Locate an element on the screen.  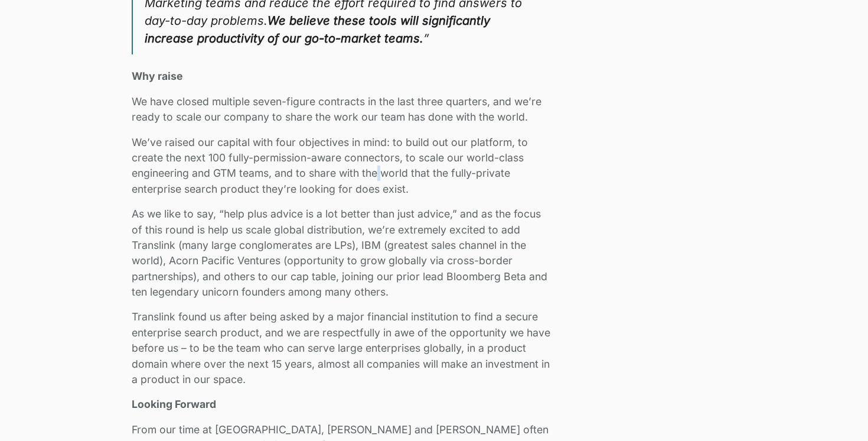
strong: We believe these tools will significantly increase productivity of our go-to-market teams. is located at coordinates (317, 29).